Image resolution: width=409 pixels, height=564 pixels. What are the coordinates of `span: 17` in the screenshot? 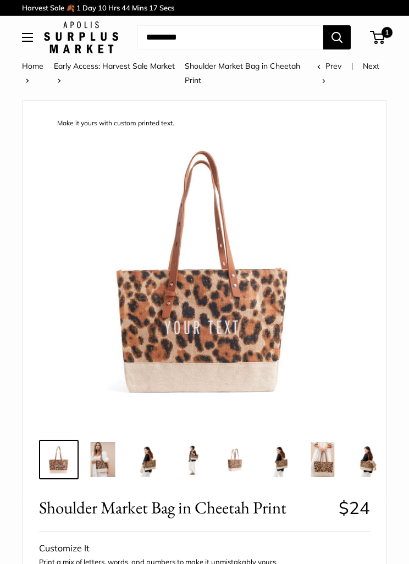 It's located at (153, 8).